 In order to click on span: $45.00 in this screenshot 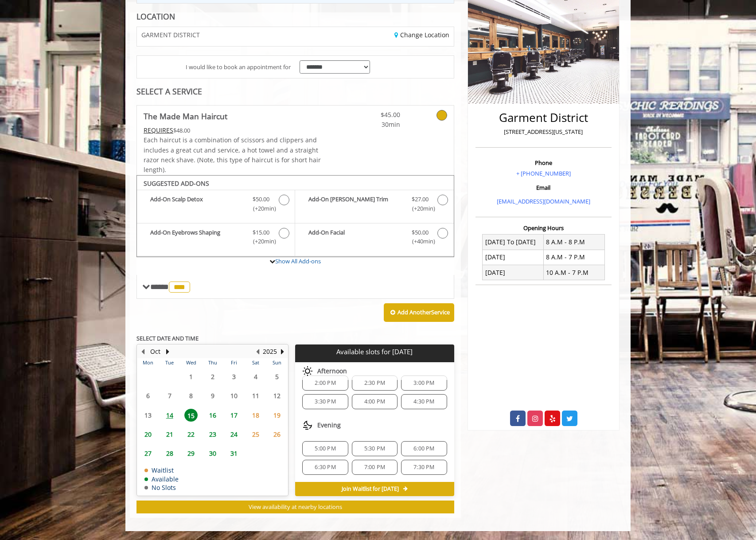, I will do `click(374, 115)`.